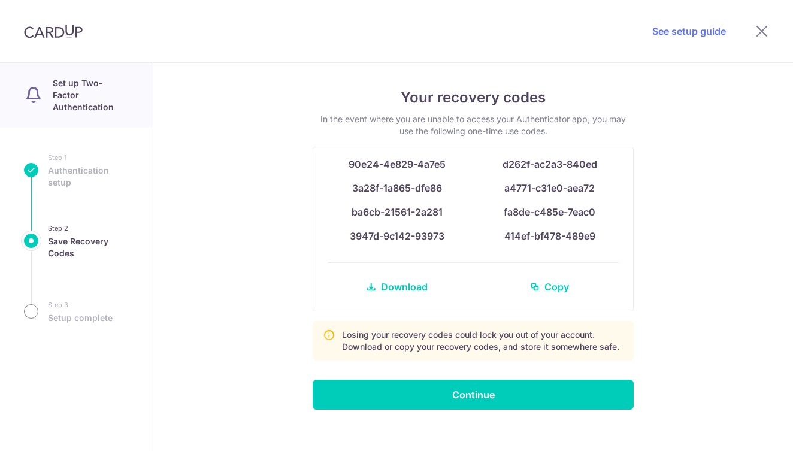 This screenshot has width=793, height=451. I want to click on span: fa8de-c485e-7eac0, so click(549, 212).